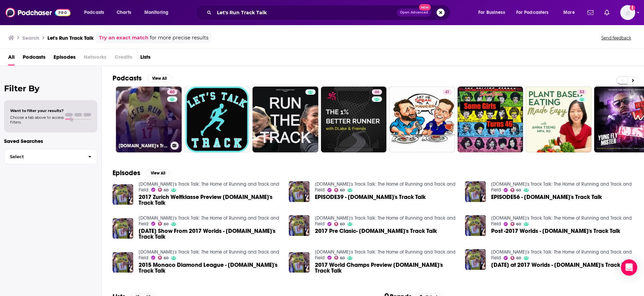 The width and height of the screenshot is (644, 296). Describe the element at coordinates (532, 12) in the screenshot. I see `span: For Podcasters` at that location.